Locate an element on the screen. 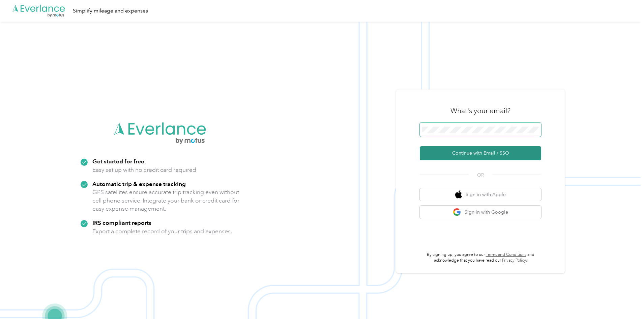 Image resolution: width=644 pixels, height=319 pixels. a: Terms and Conditions is located at coordinates (506, 254).